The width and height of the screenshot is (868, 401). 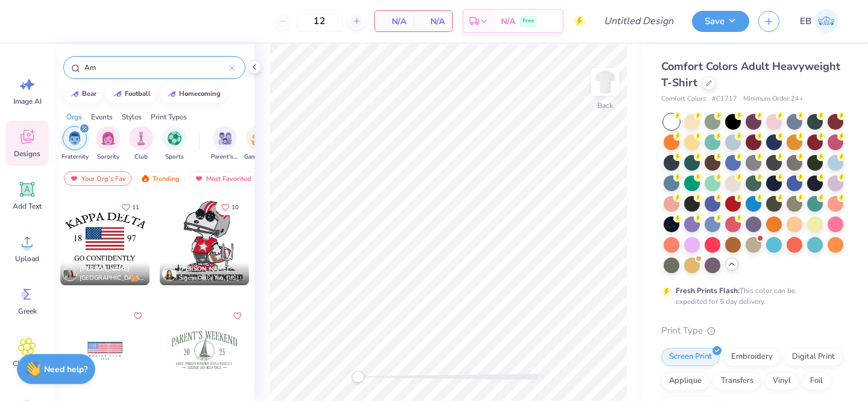 What do you see at coordinates (235, 208) in the screenshot?
I see `span: 10` at bounding box center [235, 208].